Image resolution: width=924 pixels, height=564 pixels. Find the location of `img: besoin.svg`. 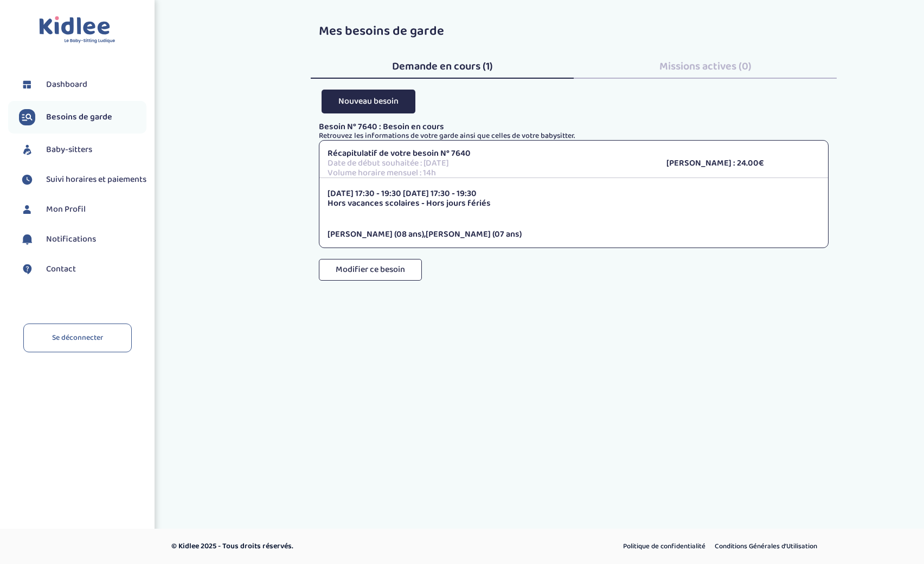

img: besoin.svg is located at coordinates (27, 117).